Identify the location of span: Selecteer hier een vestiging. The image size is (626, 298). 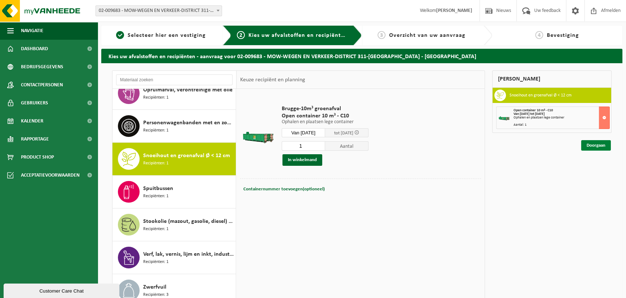
(167, 35).